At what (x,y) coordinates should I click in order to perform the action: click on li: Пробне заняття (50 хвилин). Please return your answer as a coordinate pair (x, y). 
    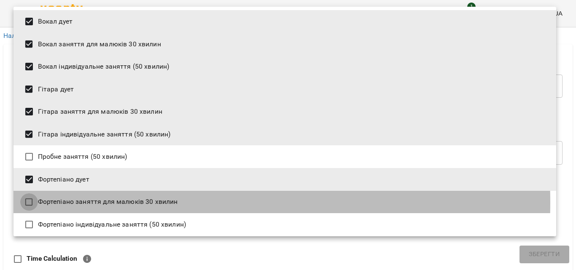
    Looking at the image, I should click on (285, 157).